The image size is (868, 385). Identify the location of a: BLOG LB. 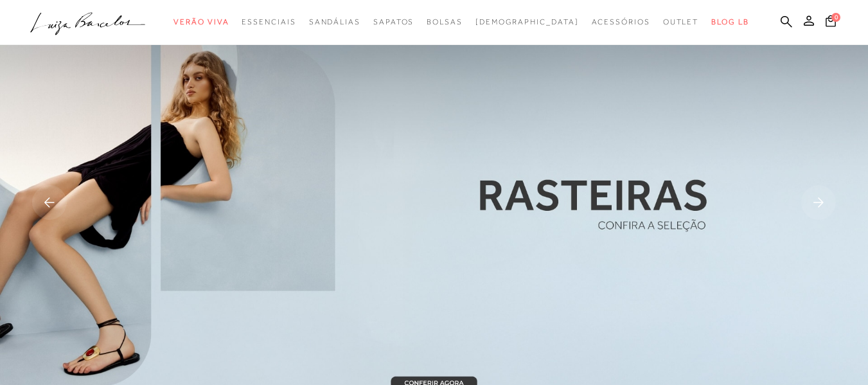
(730, 22).